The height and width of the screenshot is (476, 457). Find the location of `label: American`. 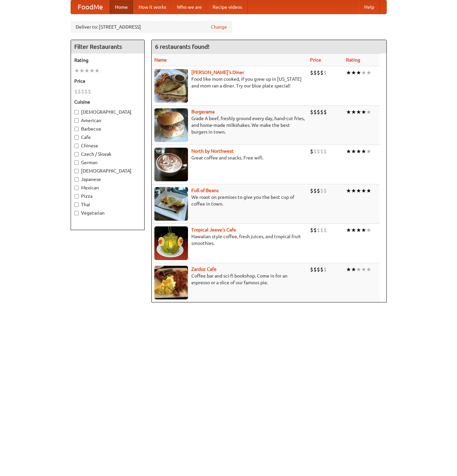

label: American is located at coordinates (108, 120).